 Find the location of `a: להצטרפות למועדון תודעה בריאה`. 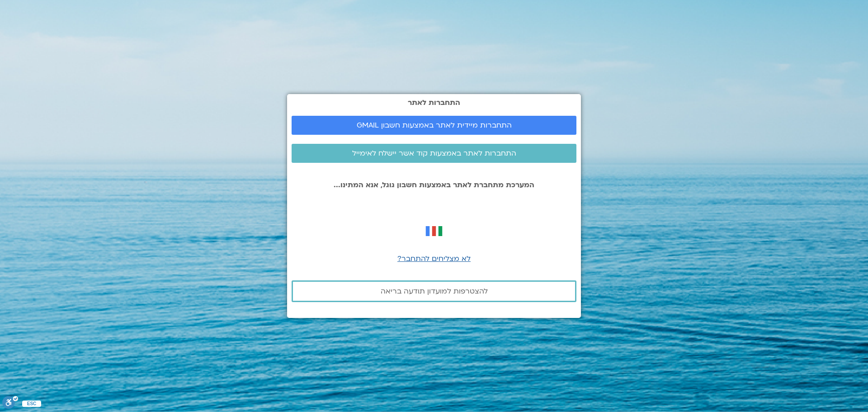

a: להצטרפות למועדון תודעה בריאה is located at coordinates (434, 291).